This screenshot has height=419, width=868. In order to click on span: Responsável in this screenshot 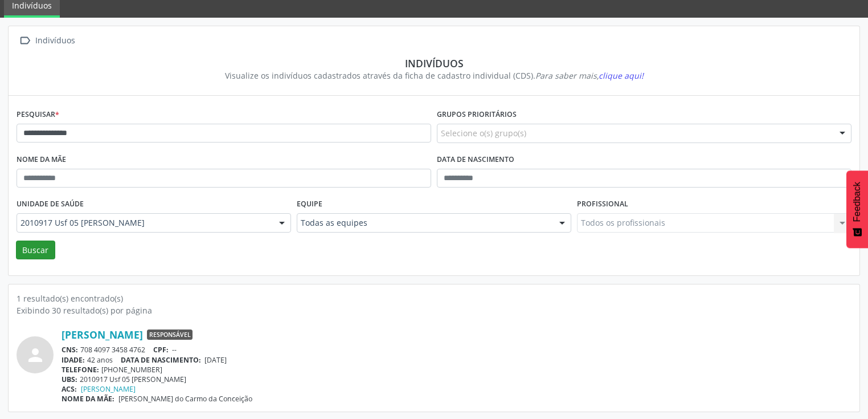, I will do `click(170, 335)`.